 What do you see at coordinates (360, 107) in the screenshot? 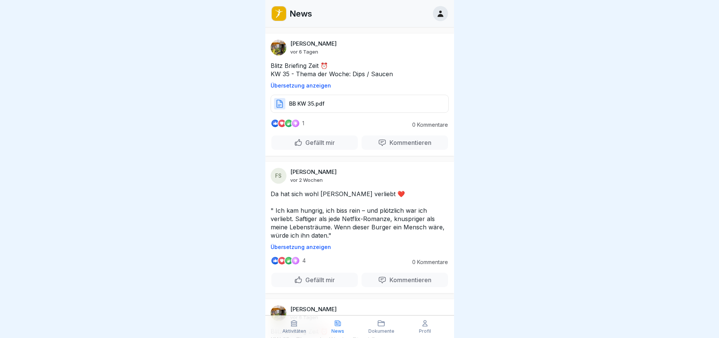
I see `a: BB KW 35.pdf` at bounding box center [360, 107].